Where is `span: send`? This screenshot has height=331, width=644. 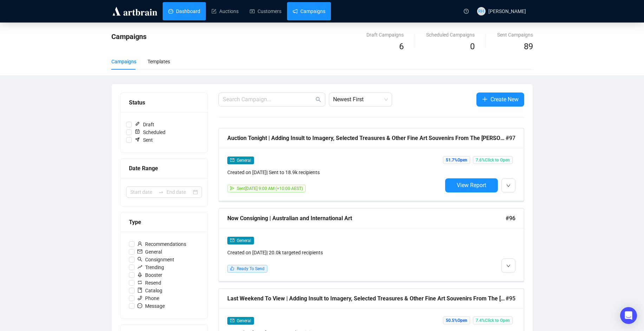
span: send is located at coordinates (232, 188).